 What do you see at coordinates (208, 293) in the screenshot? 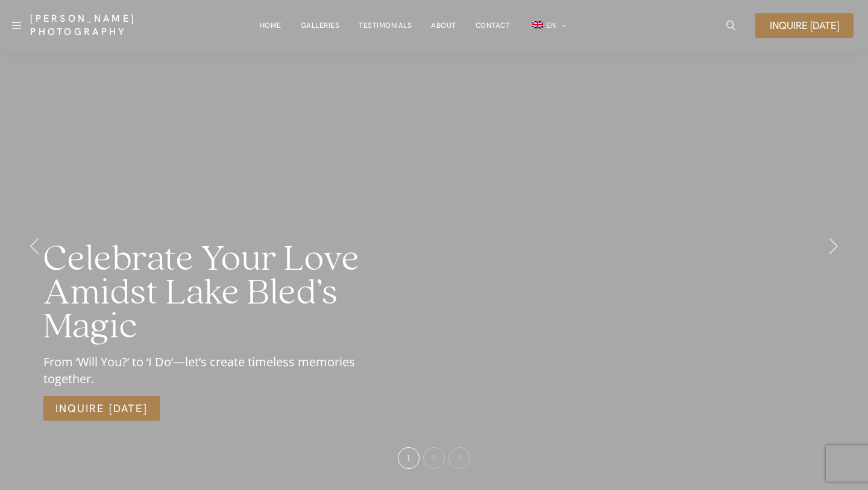
I see `h2: Celebrate Your Love Amidst Lake Bled’s Magic` at bounding box center [208, 293].